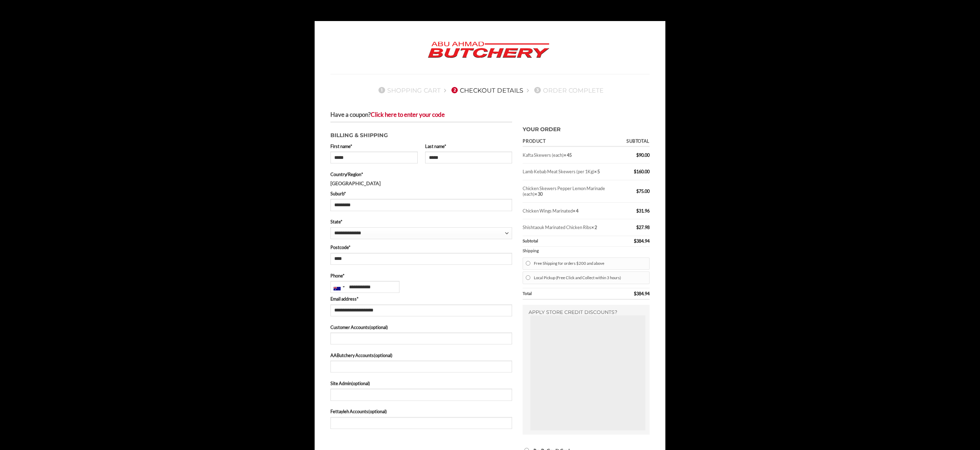 This screenshot has width=980, height=450. What do you see at coordinates (573, 155) in the screenshot?
I see `td: Kafta Skewers (each)` at bounding box center [573, 155].